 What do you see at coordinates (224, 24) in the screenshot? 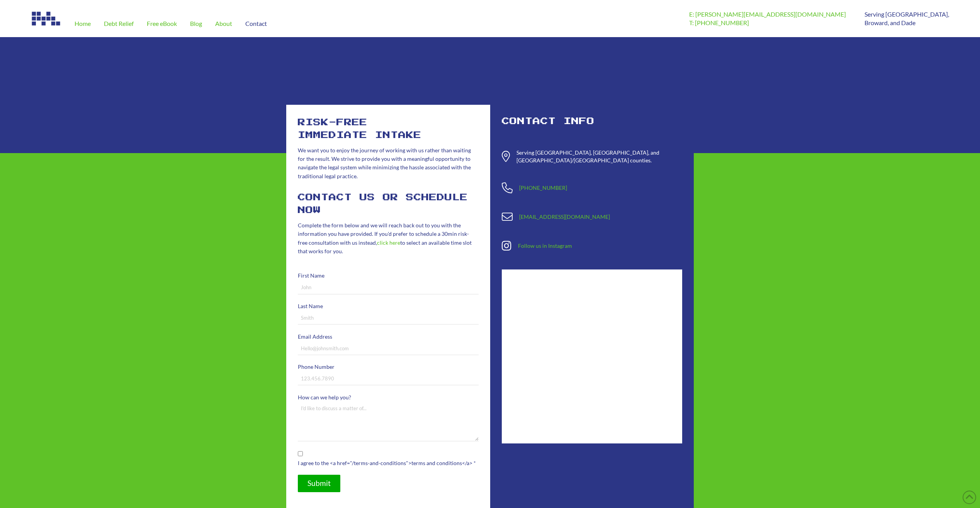
I see `span: About` at bounding box center [224, 24].